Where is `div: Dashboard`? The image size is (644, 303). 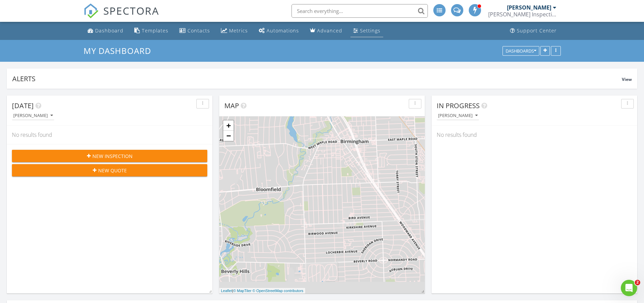
div: Dashboard is located at coordinates (109, 31).